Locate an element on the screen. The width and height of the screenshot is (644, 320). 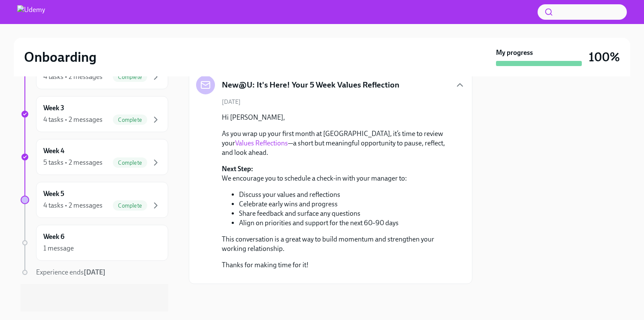
li: Celebrate early wins and progress is located at coordinates (345, 204).